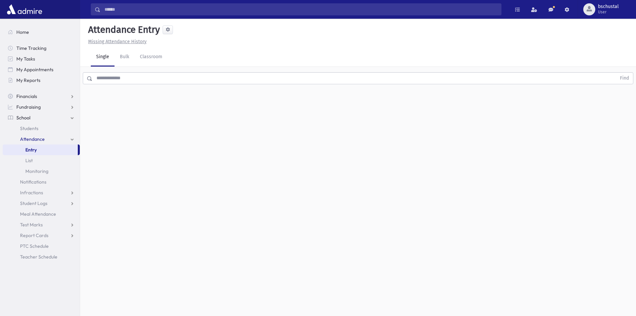 This screenshot has height=316, width=636. I want to click on span: Home, so click(23, 32).